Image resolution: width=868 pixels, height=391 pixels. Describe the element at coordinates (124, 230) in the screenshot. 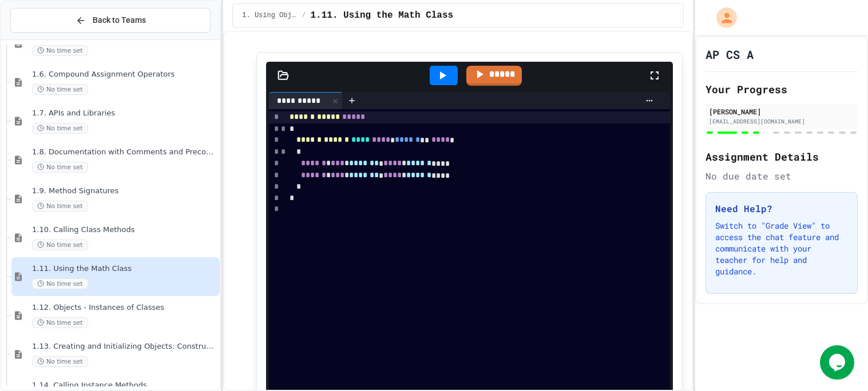

I see `span: 1.10. Calling Class Methods` at that location.